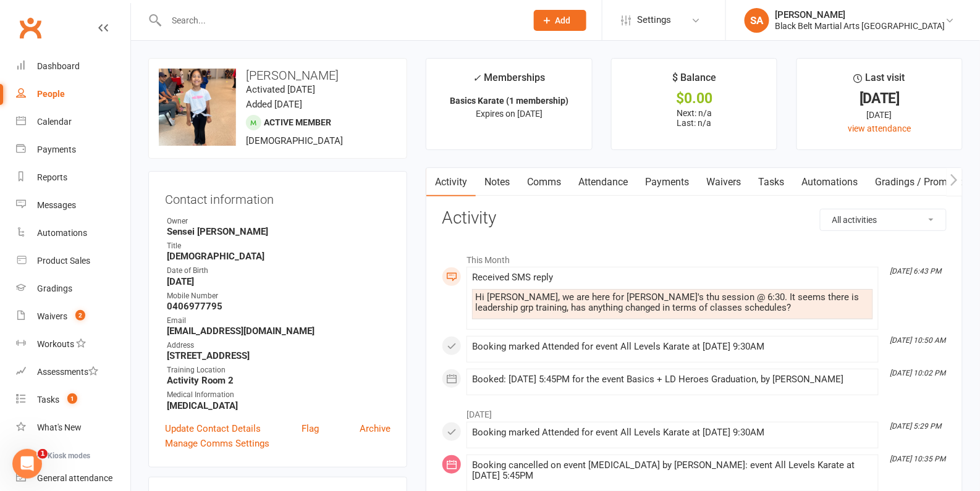 The width and height of the screenshot is (980, 491). I want to click on div: Received SMS reply, so click(673, 277).